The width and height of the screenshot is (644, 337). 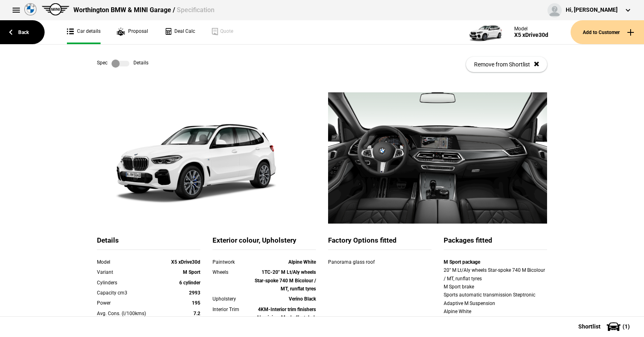 I want to click on img: bmw.png, so click(x=30, y=10).